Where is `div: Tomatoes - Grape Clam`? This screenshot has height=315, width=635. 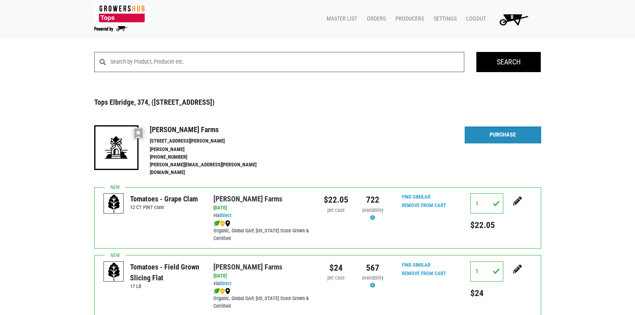
div: Tomatoes - Grape Clam is located at coordinates (164, 199).